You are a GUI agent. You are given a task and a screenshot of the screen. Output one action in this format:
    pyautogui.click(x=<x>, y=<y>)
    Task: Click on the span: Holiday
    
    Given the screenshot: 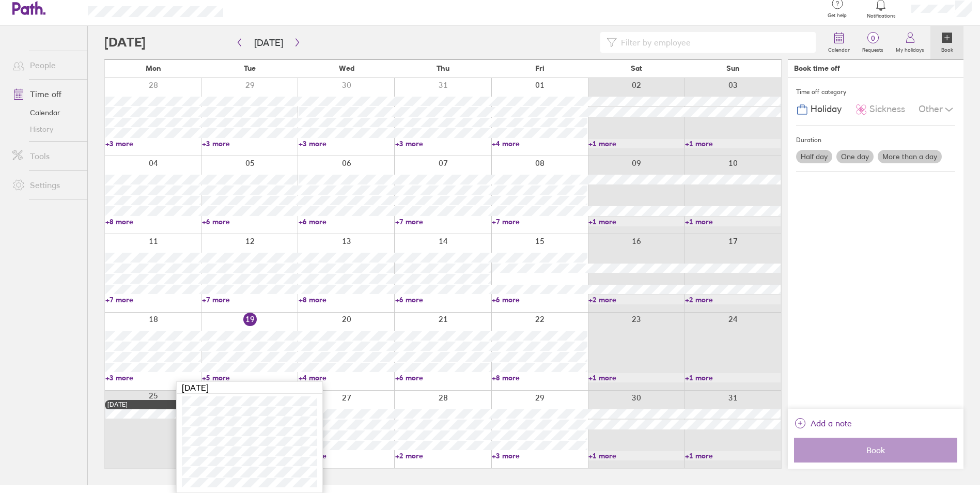 What is the action you would take?
    pyautogui.click(x=826, y=109)
    